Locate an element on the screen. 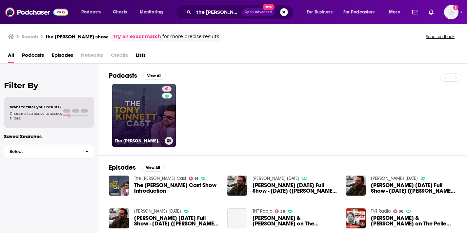  span: Choose a tab above to access filters. is located at coordinates (36, 116).